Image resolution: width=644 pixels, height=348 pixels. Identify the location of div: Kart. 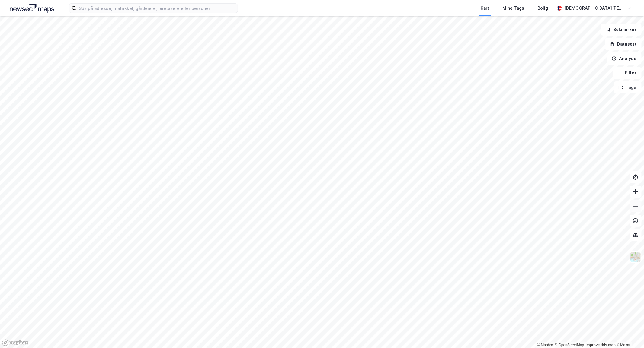
(485, 8).